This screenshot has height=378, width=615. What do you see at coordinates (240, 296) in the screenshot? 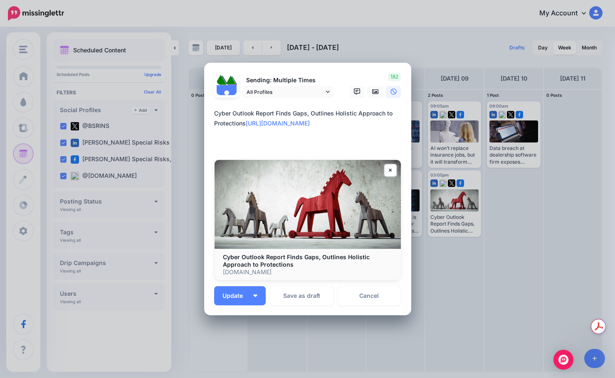
I see `button: Update` at bounding box center [240, 296].